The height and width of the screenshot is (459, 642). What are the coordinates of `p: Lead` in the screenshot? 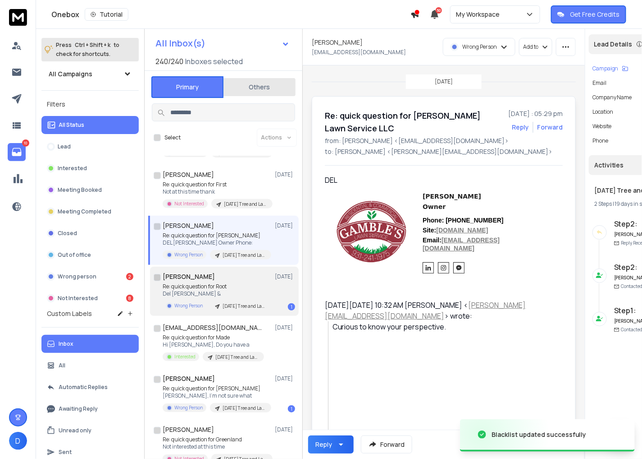 It's located at (64, 147).